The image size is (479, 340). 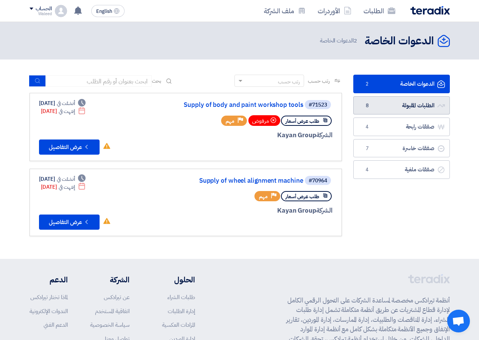 What do you see at coordinates (402, 169) in the screenshot?
I see `a: صفقات ملغية4` at bounding box center [402, 169].